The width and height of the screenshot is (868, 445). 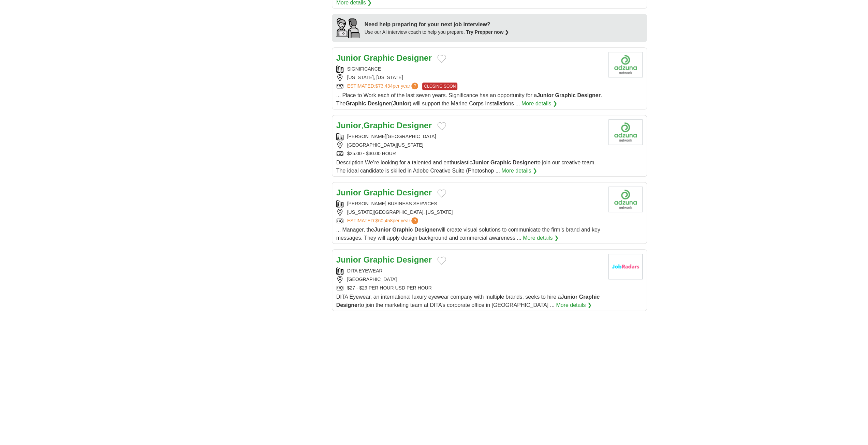 I want to click on span: $73,434, so click(x=384, y=86).